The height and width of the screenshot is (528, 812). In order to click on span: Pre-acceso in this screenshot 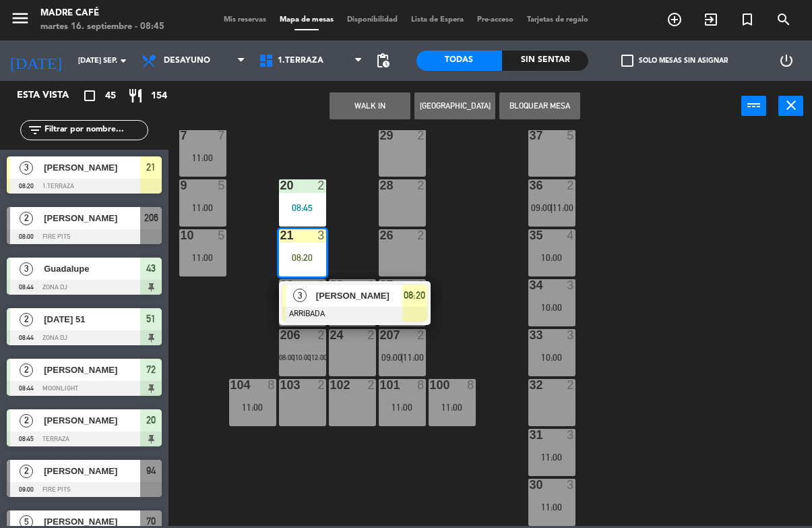, I will do `click(495, 20)`.